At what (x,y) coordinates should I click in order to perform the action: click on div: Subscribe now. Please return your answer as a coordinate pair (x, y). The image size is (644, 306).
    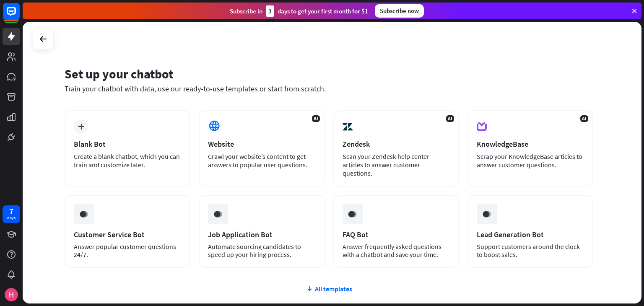
    Looking at the image, I should click on (399, 11).